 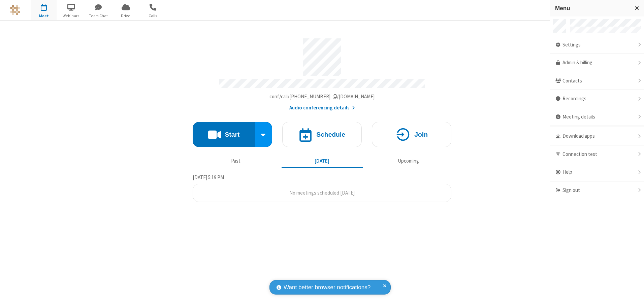 What do you see at coordinates (236, 161) in the screenshot?
I see `button: Past` at bounding box center [236, 161].